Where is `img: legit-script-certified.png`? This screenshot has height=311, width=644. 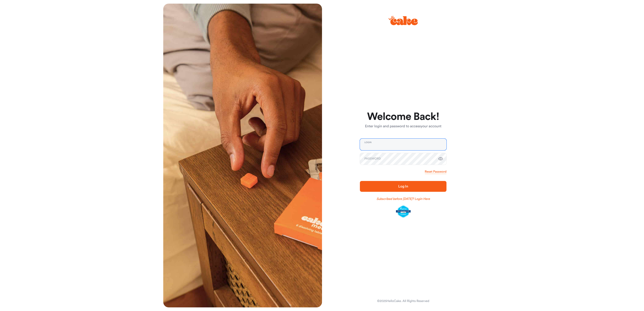
img: legit-script-certified.png is located at coordinates (403, 212).